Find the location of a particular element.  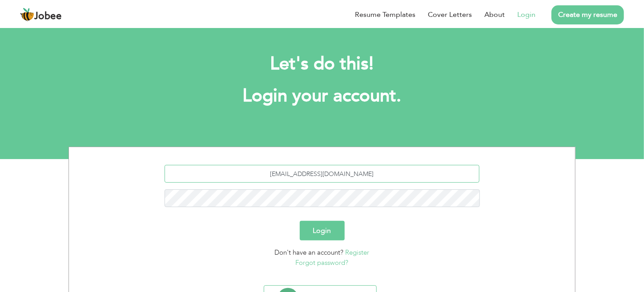

a: Register is located at coordinates (358, 252).